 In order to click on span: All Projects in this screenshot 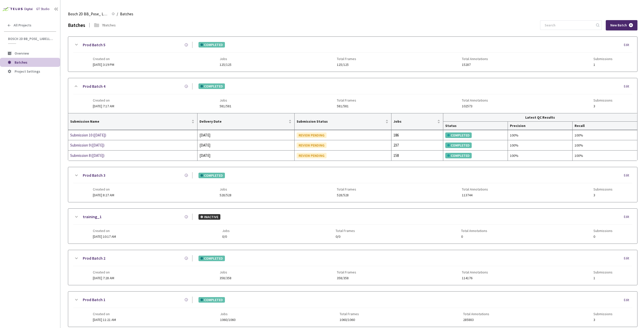, I will do `click(23, 25)`.